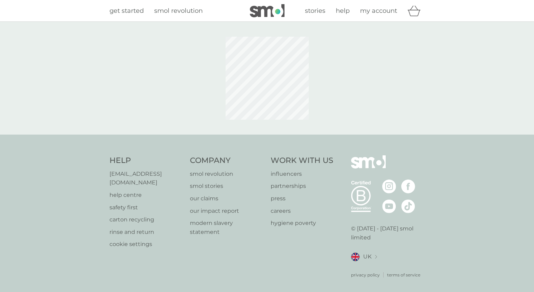 The image size is (534, 292). I want to click on div: basket, so click(416, 11).